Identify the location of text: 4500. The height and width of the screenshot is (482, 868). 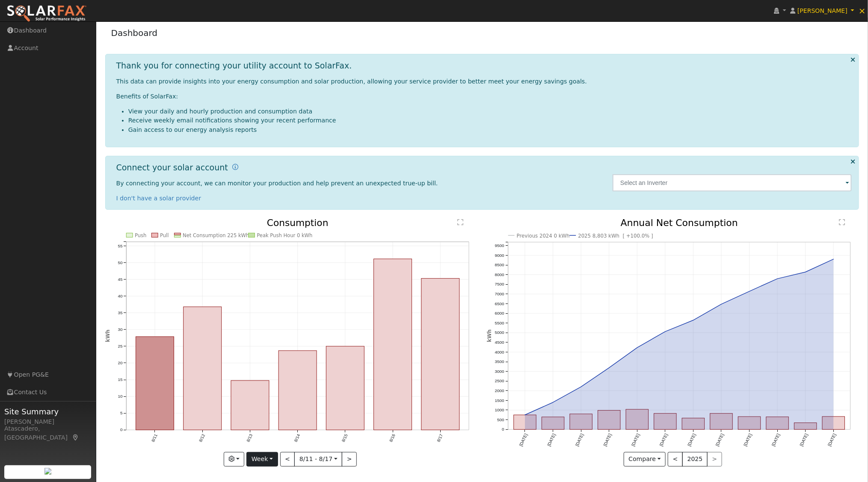
(499, 342).